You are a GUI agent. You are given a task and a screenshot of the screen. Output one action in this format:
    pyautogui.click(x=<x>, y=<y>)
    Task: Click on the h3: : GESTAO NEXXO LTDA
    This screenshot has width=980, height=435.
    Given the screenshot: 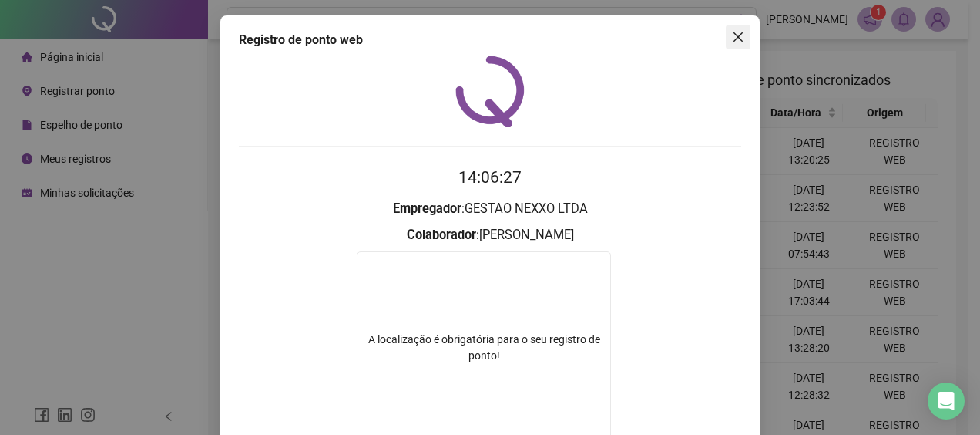 What is the action you would take?
    pyautogui.click(x=490, y=209)
    